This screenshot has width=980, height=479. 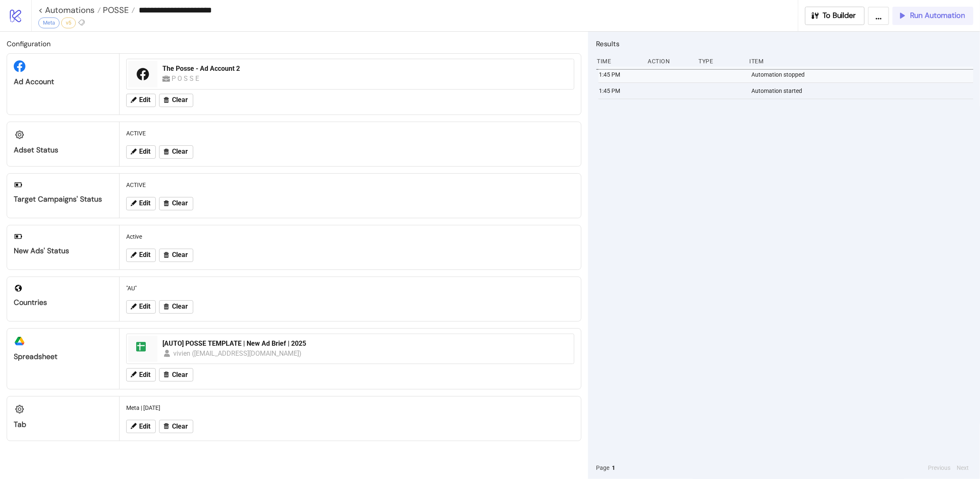 What do you see at coordinates (721, 61) in the screenshot?
I see `div: Type` at bounding box center [721, 61].